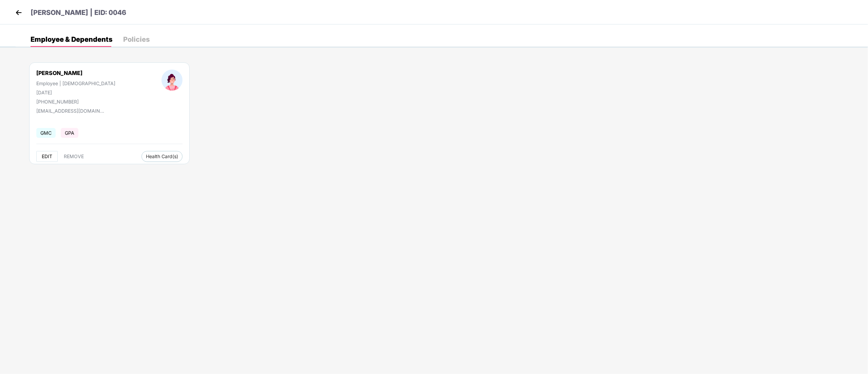  What do you see at coordinates (71, 39) in the screenshot?
I see `div: Employee & Dependents` at bounding box center [71, 39].